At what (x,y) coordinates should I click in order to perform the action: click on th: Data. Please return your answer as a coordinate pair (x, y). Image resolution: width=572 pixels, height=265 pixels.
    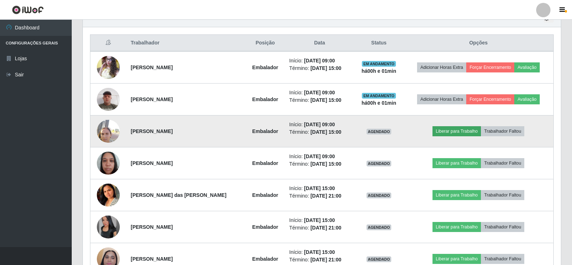
    Looking at the image, I should click on (319, 43).